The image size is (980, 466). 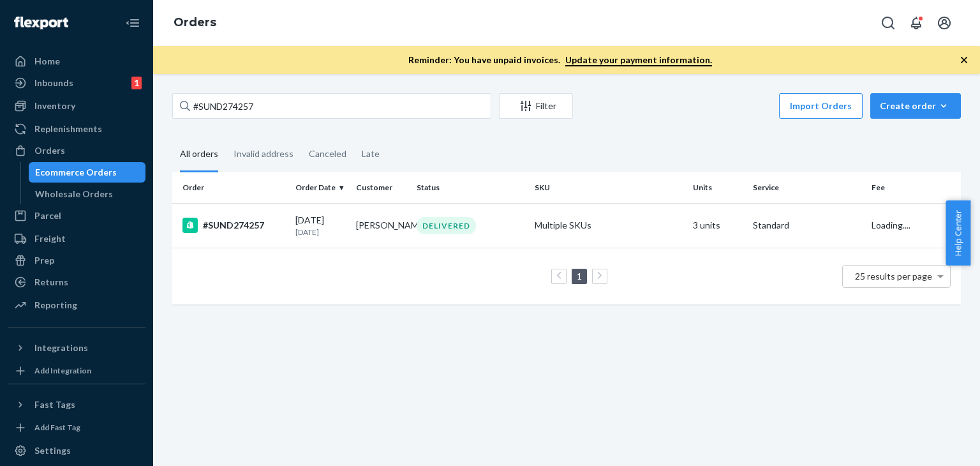 What do you see at coordinates (77, 261) in the screenshot?
I see `a: Prep` at bounding box center [77, 261].